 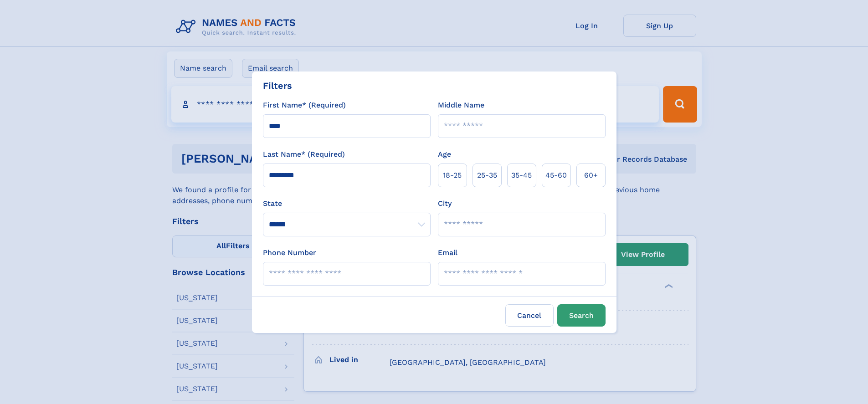 I want to click on label: Cancel, so click(x=530, y=315).